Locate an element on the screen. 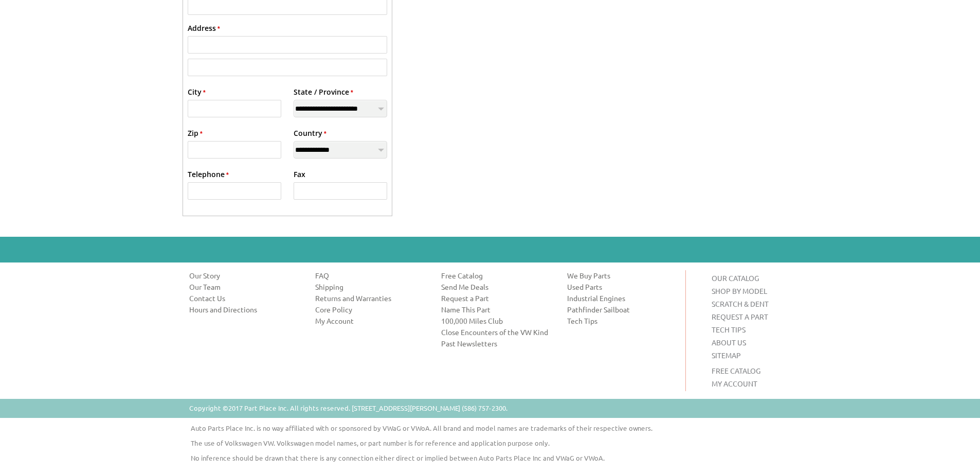  a: Free Catalog is located at coordinates (496, 275).